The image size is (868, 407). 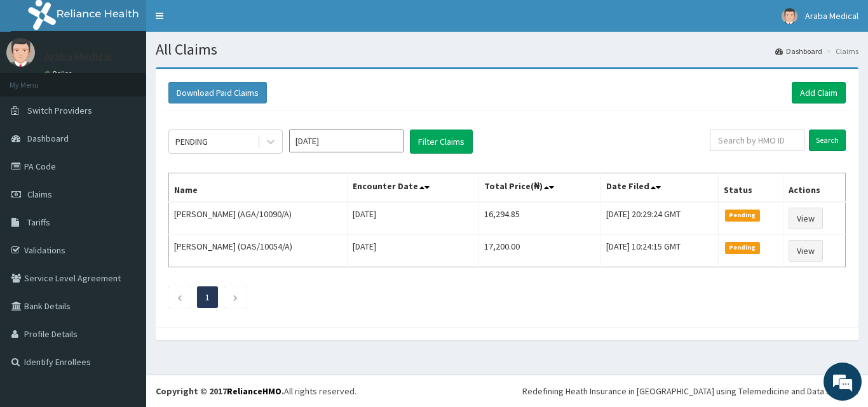 I want to click on input: Search, so click(x=827, y=140).